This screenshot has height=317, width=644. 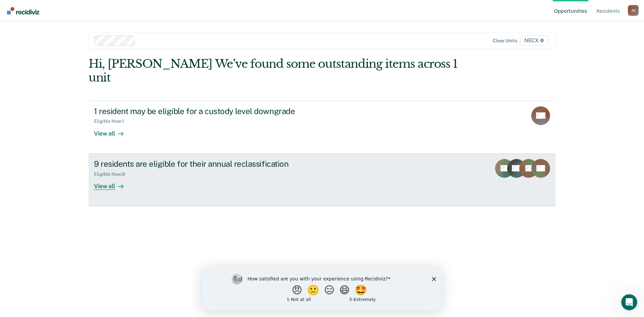 I want to click on div: 1 - Not at all, so click(x=77, y=32).